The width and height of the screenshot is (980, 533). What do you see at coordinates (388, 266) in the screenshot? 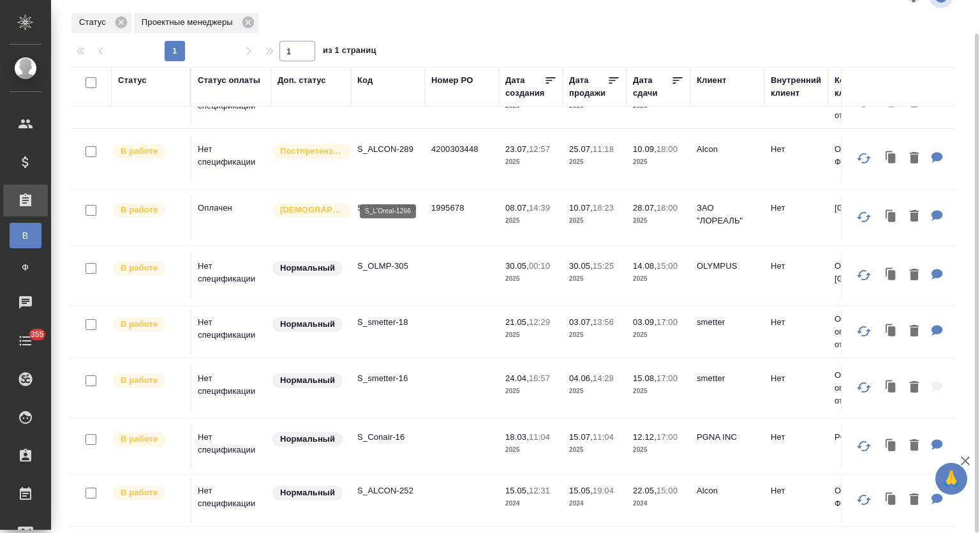
I see `p: S_OLMP-305` at bounding box center [388, 266].